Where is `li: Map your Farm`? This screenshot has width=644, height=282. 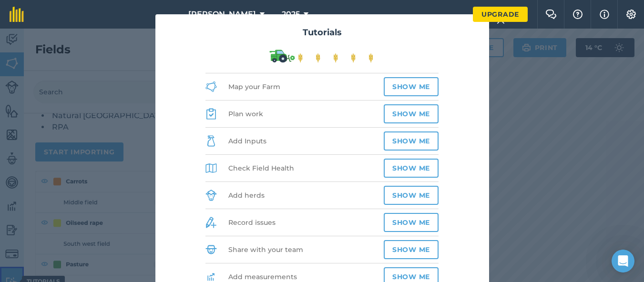 li: Map your Farm is located at coordinates (322, 87).